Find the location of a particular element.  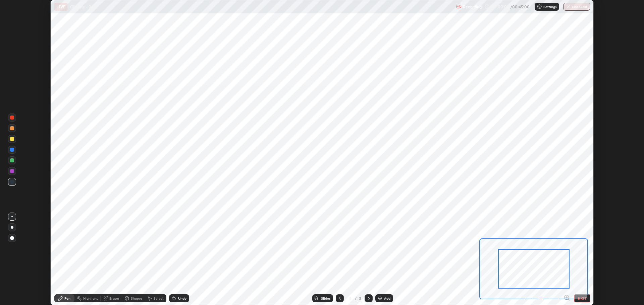

div: Undo is located at coordinates (182, 298).